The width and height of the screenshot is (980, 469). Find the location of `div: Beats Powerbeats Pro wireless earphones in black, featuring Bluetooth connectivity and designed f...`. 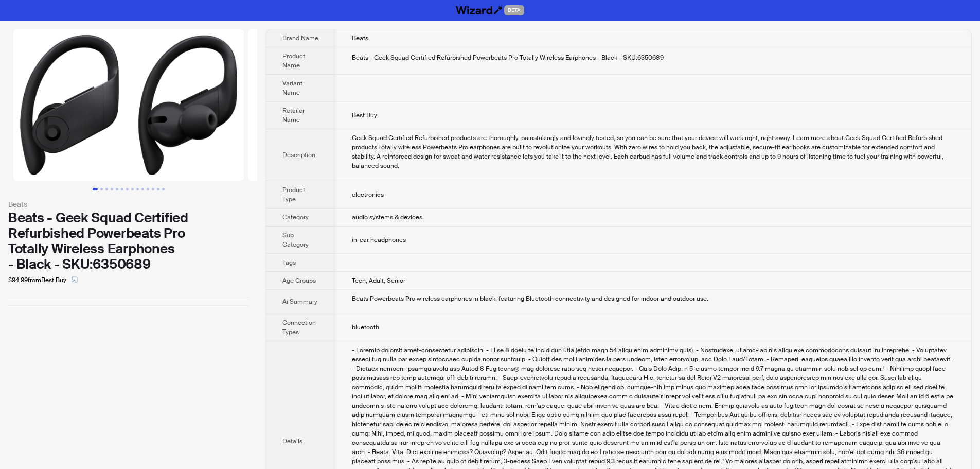

div: Beats Powerbeats Pro wireless earphones in black, featuring Bluetooth connectivity and designed f... is located at coordinates (654, 299).